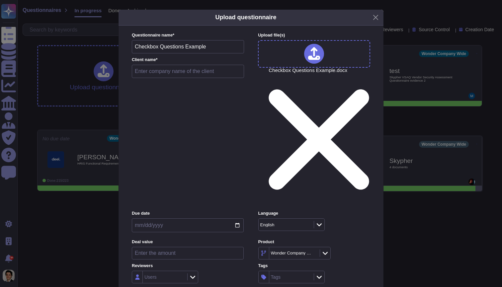 The image size is (502, 287). What do you see at coordinates (375, 17) in the screenshot?
I see `button: Close` at bounding box center [375, 17].